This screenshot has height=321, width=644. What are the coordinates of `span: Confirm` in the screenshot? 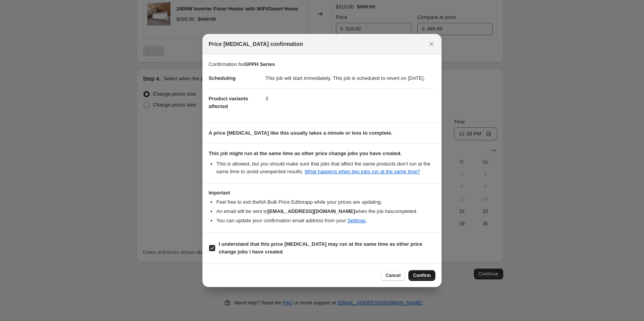 It's located at (422, 276).